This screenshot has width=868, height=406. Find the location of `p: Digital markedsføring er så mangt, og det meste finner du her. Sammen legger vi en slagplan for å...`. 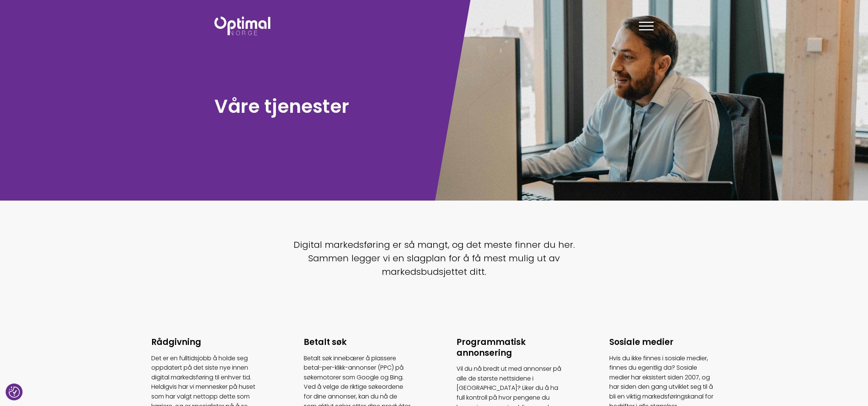

p: Digital markedsføring er så mangt, og det meste finner du her. Sammen legger vi en slagplan for å... is located at coordinates (434, 259).